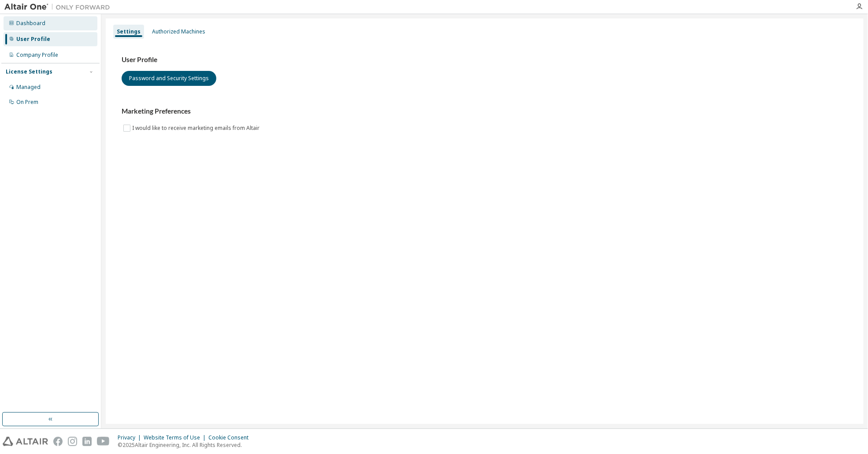  Describe the element at coordinates (485, 60) in the screenshot. I see `h3: User Profile` at that location.